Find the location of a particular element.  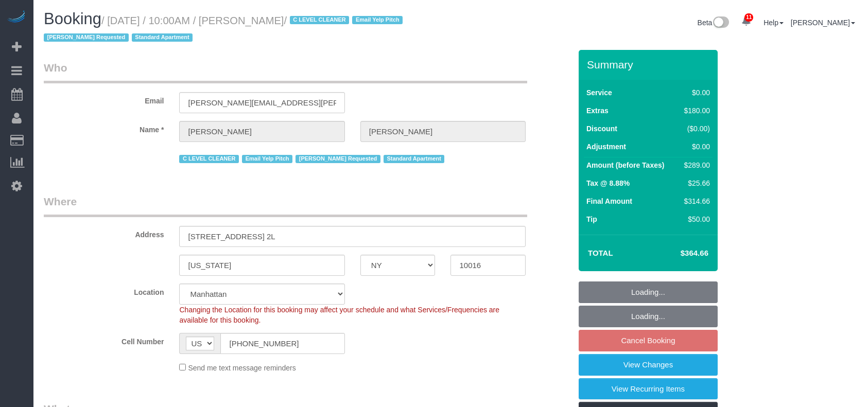

label: Email is located at coordinates (103, 99).